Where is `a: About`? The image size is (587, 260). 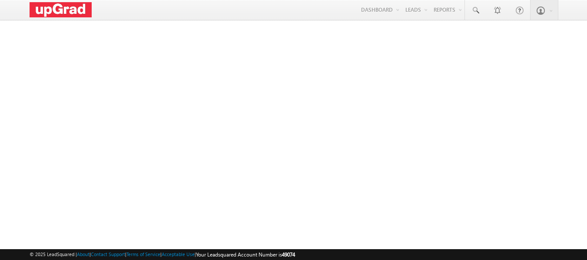
a: About is located at coordinates (83, 254).